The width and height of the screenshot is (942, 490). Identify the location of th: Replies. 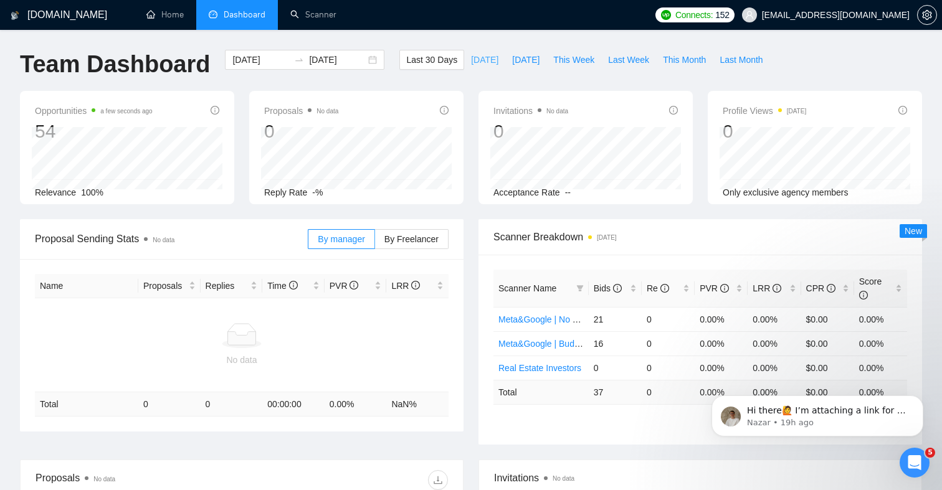
(232, 286).